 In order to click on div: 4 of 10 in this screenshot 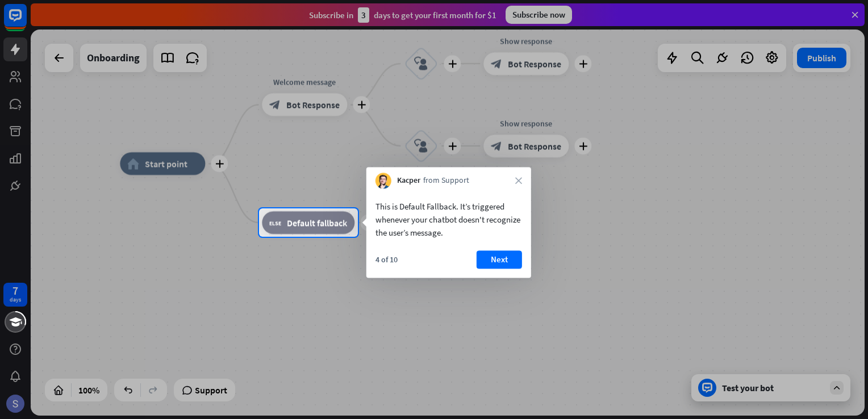, I will do `click(386, 259)`.